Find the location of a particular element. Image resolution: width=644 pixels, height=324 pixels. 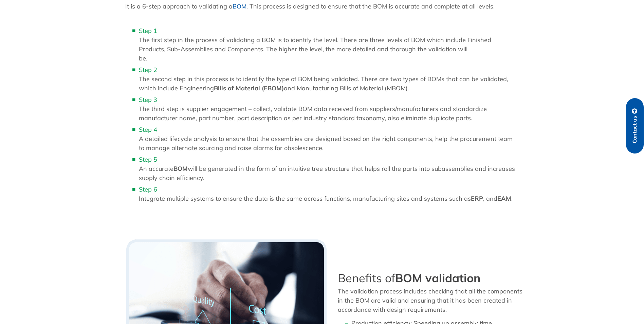

b: BOM validation is located at coordinates (438, 278).